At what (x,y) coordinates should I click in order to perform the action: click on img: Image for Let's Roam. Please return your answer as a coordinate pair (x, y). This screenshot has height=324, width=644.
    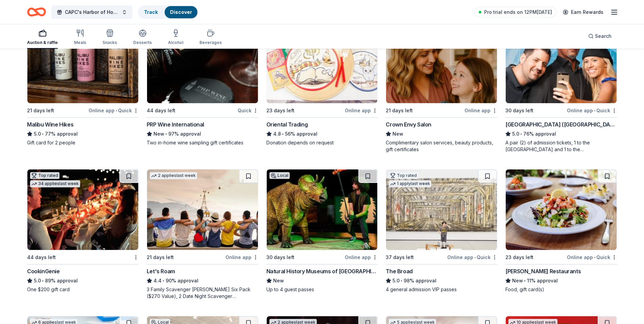
    Looking at the image, I should click on (202, 210).